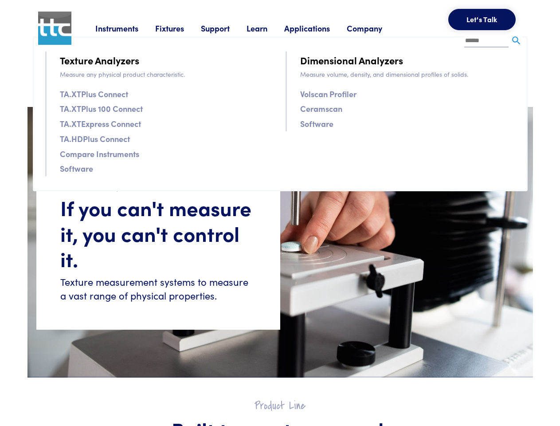 Image resolution: width=560 pixels, height=426 pixels. Describe the element at coordinates (373, 28) in the screenshot. I see `a: Company` at that location.